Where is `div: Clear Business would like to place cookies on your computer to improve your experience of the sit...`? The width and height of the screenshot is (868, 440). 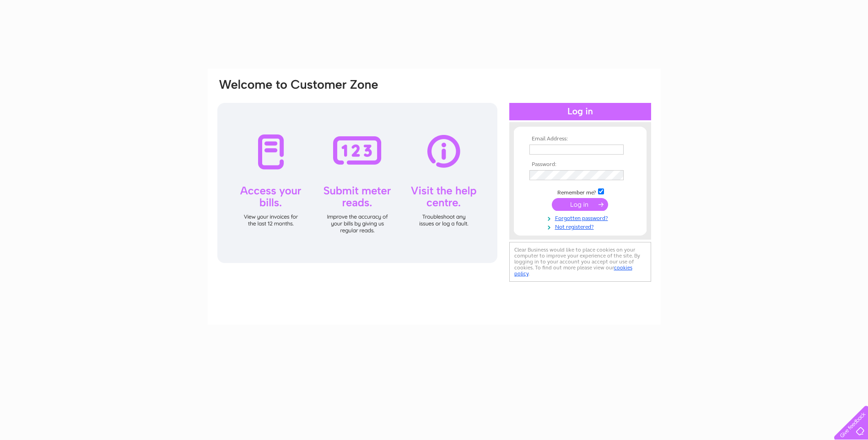
div: Clear Business would like to place cookies on your computer to improve your experience of the sit... is located at coordinates (580, 262).